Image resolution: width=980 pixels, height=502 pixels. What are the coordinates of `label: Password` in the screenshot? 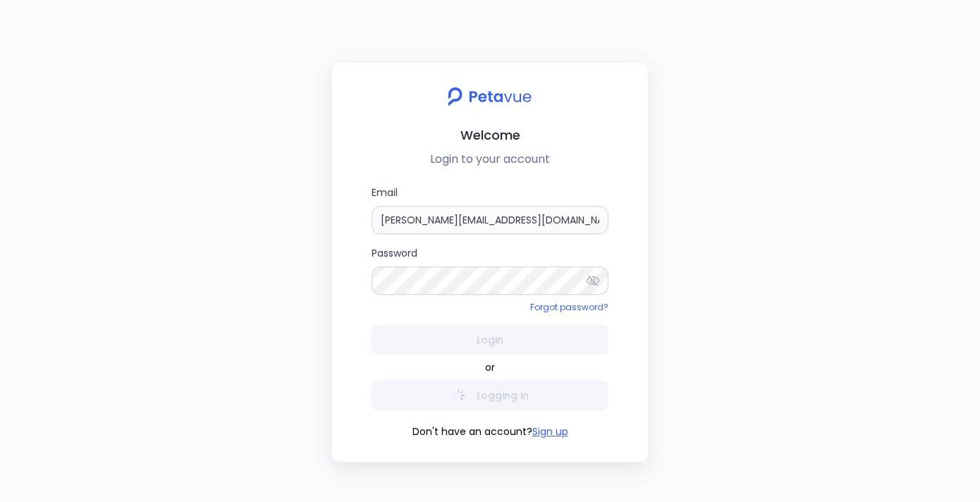 It's located at (490, 270).